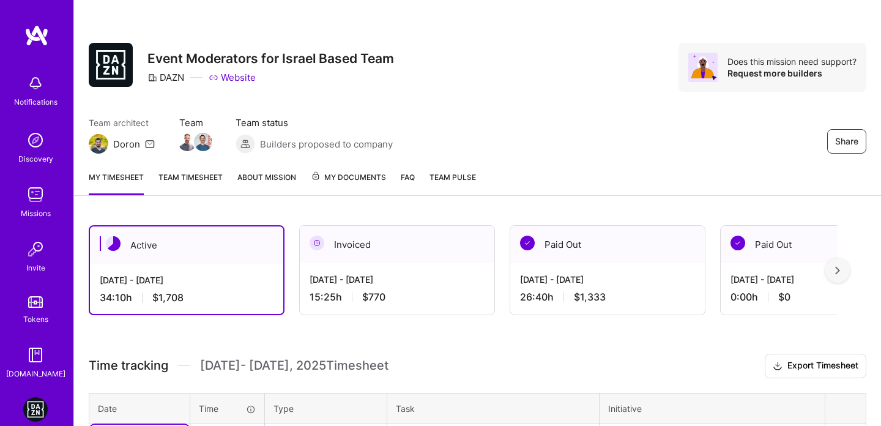 Image resolution: width=881 pixels, height=426 pixels. I want to click on img: Builders proposed to company, so click(245, 144).